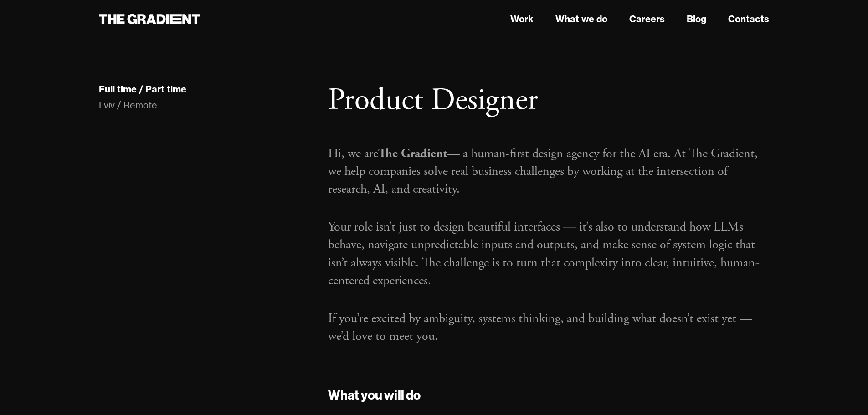 The image size is (868, 415). I want to click on p: Hi, we are — a human-first design agency for the AI era. At The Gradient, we help companies solve..., so click(548, 172).